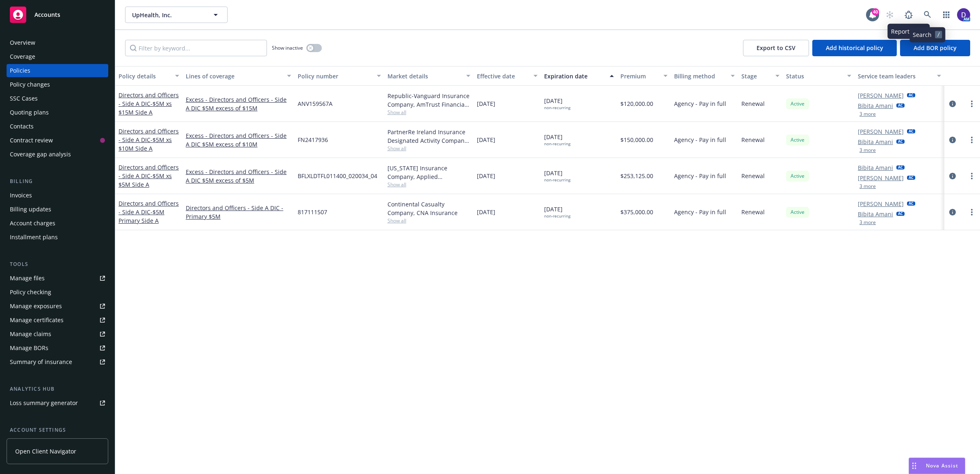  I want to click on button: Policy number, so click(340, 76).